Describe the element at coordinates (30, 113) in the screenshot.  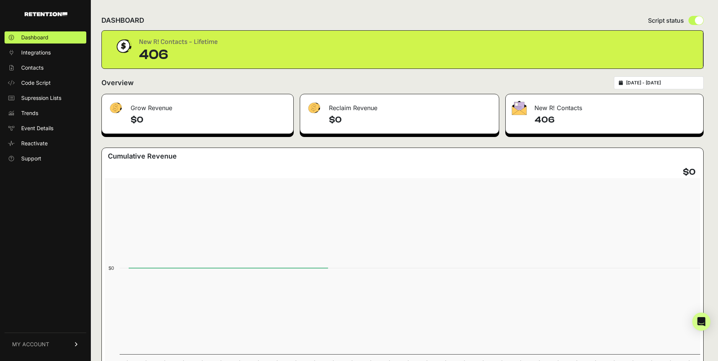
I see `span: Trends` at that location.